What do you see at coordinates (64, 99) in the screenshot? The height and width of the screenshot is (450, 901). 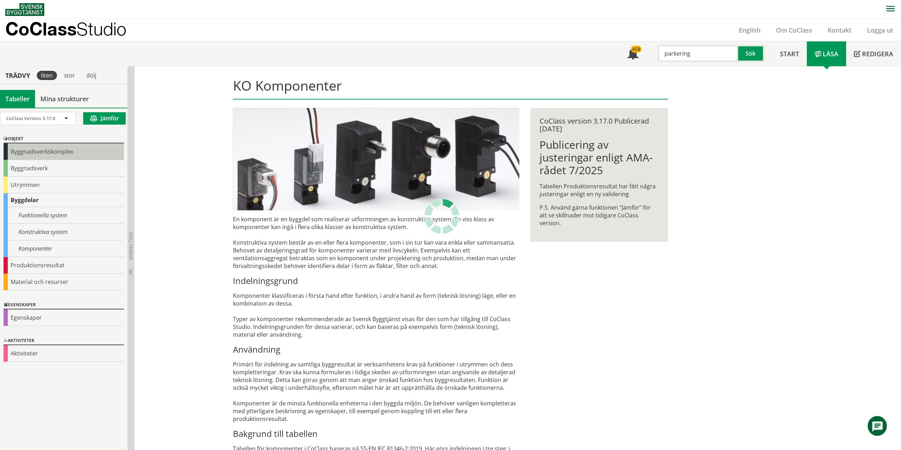 I see `a: Mina strukturer` at bounding box center [64, 99].